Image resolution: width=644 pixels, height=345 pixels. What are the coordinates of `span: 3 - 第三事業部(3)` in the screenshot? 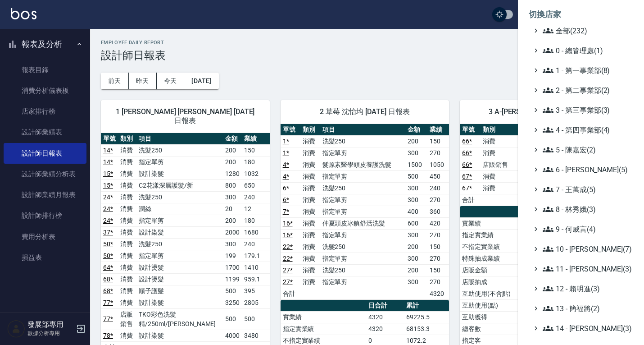 It's located at (586, 110).